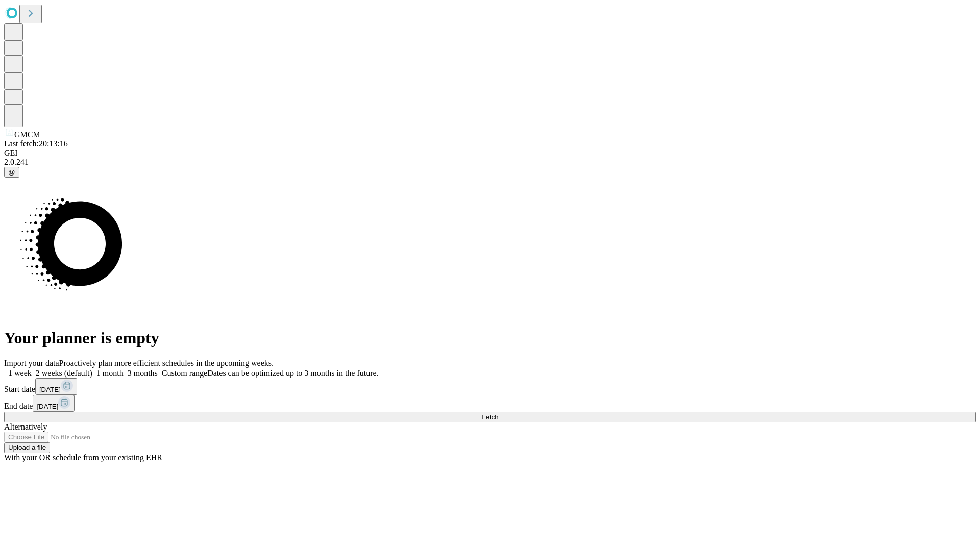 This screenshot has height=551, width=980. I want to click on span: Import your data, so click(32, 363).